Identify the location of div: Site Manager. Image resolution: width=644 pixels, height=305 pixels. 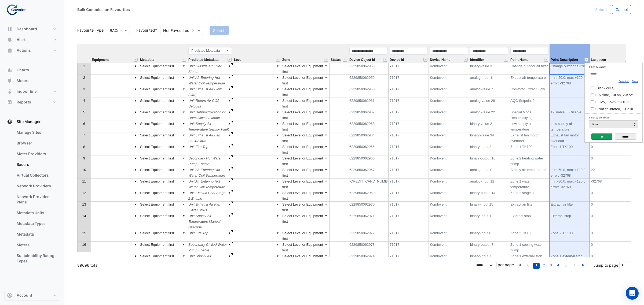
(32, 198).